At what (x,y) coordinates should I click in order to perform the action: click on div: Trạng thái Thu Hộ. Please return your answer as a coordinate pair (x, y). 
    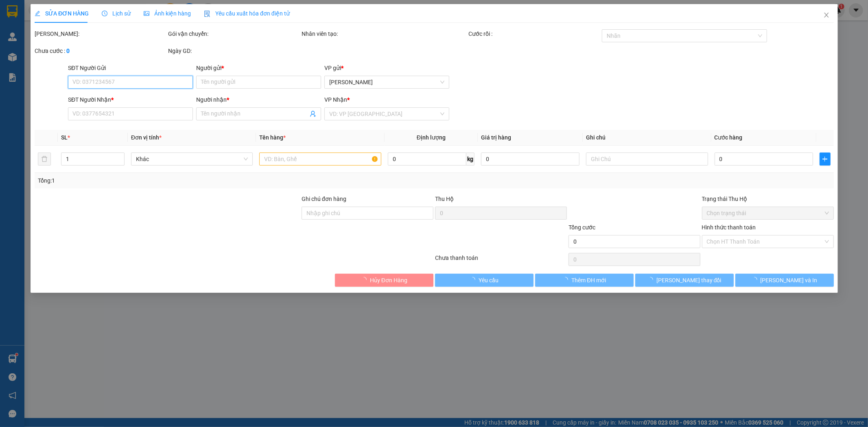
    Looking at the image, I should click on (767, 199).